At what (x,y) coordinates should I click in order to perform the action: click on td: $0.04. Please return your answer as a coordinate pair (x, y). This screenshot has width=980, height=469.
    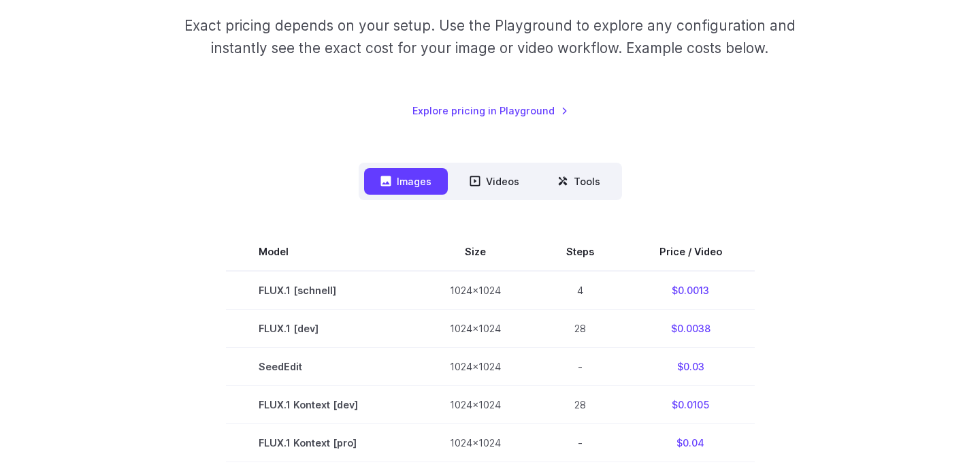
    Looking at the image, I should click on (691, 442).